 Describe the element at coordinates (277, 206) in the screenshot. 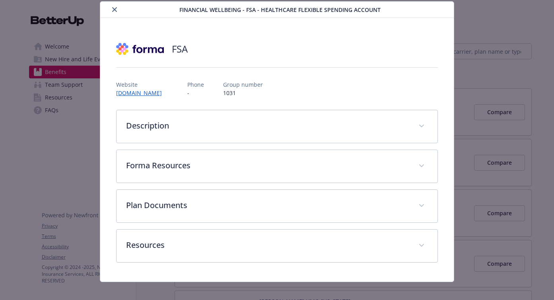

I see `div: Plan Documents` at that location.